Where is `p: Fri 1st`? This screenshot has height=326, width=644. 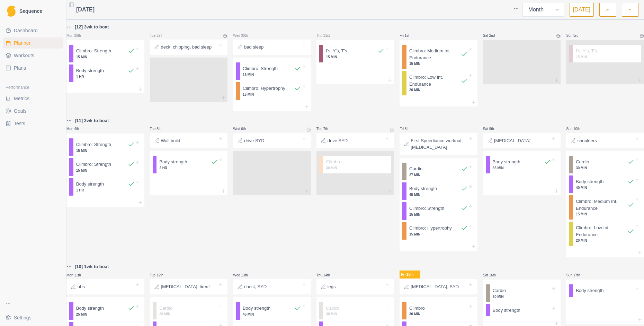
p: Fri 1st is located at coordinates (410, 35).